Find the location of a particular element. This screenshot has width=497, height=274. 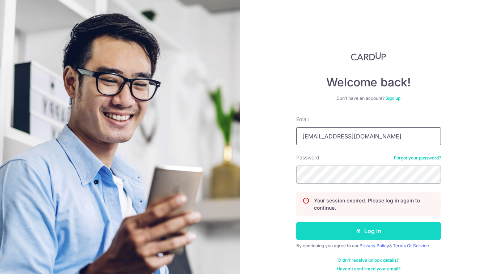

button: Log in is located at coordinates (369, 231).